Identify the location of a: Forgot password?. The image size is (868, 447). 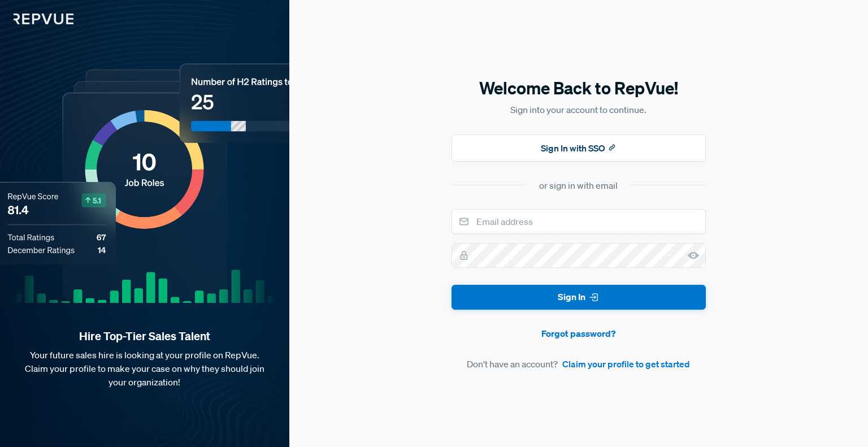
(579, 334).